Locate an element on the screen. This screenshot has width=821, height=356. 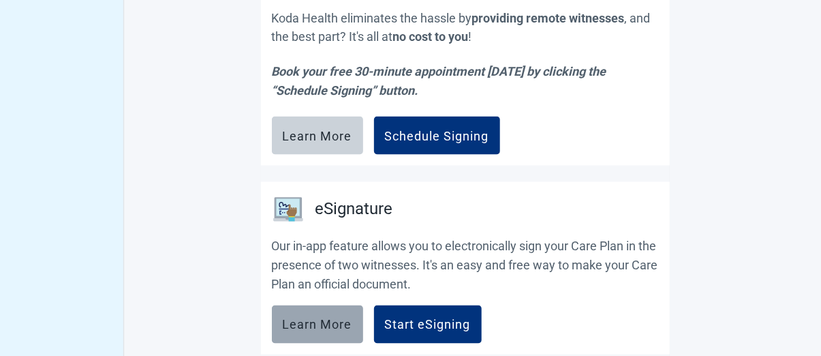
span: no cost to you is located at coordinates (431, 36).